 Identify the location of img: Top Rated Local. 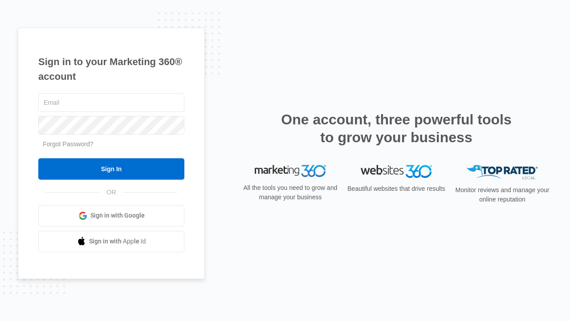
(502, 172).